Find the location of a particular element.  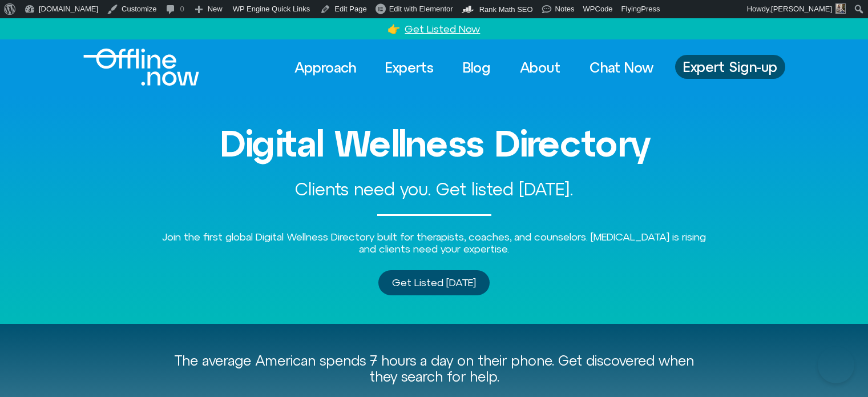

a: About is located at coordinates (540, 68).